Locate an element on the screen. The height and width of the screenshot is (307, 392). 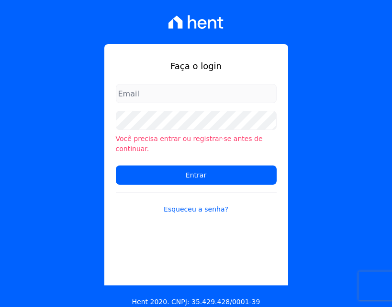
input: Email is located at coordinates (196, 93).